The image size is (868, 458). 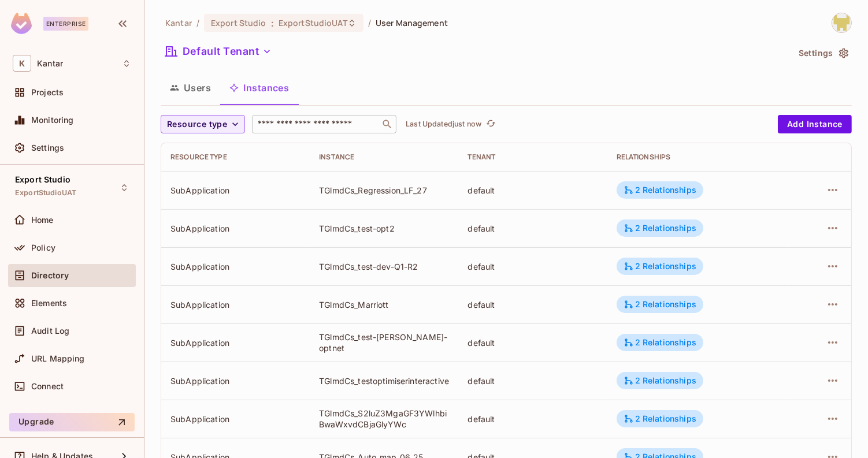 I want to click on button: Add Instance, so click(x=815, y=125).